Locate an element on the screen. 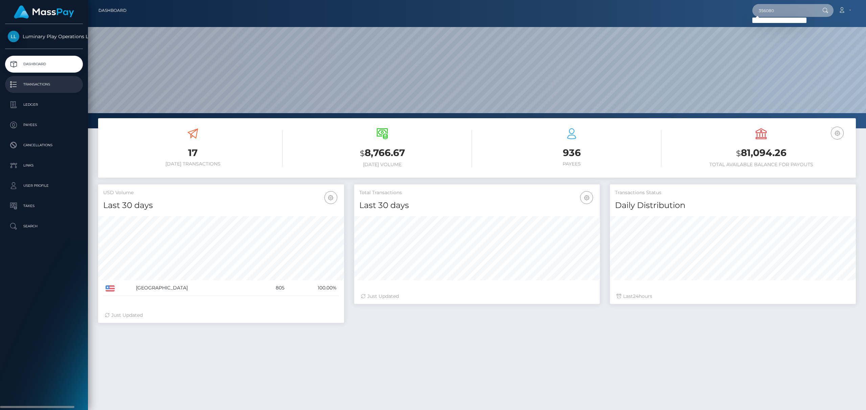 Image resolution: width=866 pixels, height=410 pixels. span: 24 is located at coordinates (635, 297).